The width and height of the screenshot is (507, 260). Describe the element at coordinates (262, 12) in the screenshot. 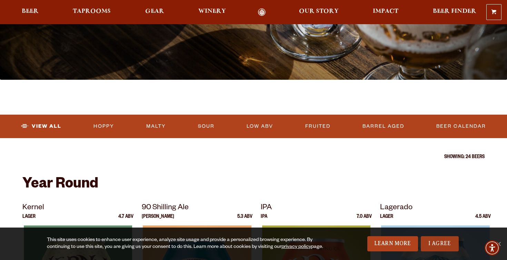

I see `a: Odell Home` at that location.